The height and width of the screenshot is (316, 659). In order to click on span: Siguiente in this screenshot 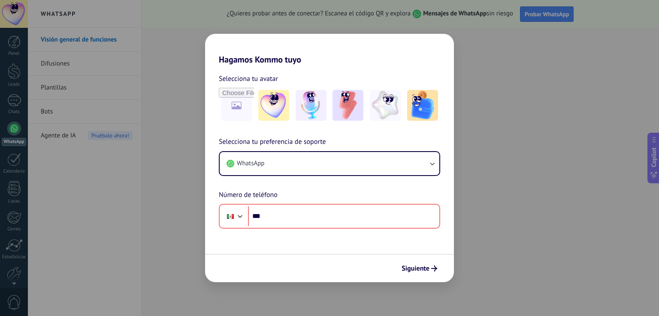, I will do `click(415, 269)`.